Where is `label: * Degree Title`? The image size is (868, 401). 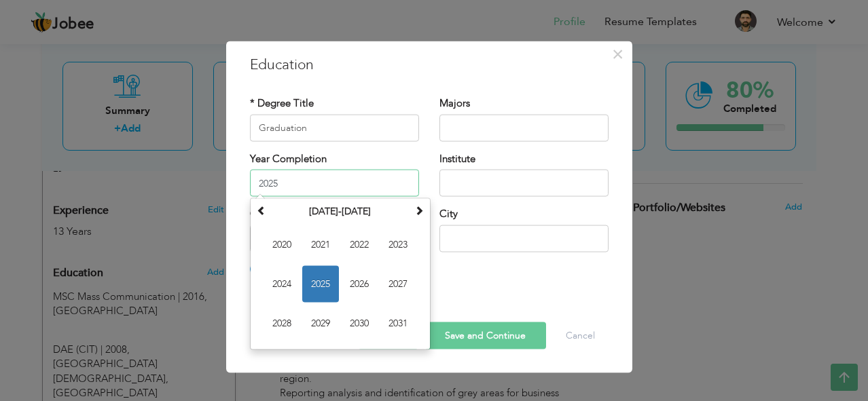 label: * Degree Title is located at coordinates (282, 103).